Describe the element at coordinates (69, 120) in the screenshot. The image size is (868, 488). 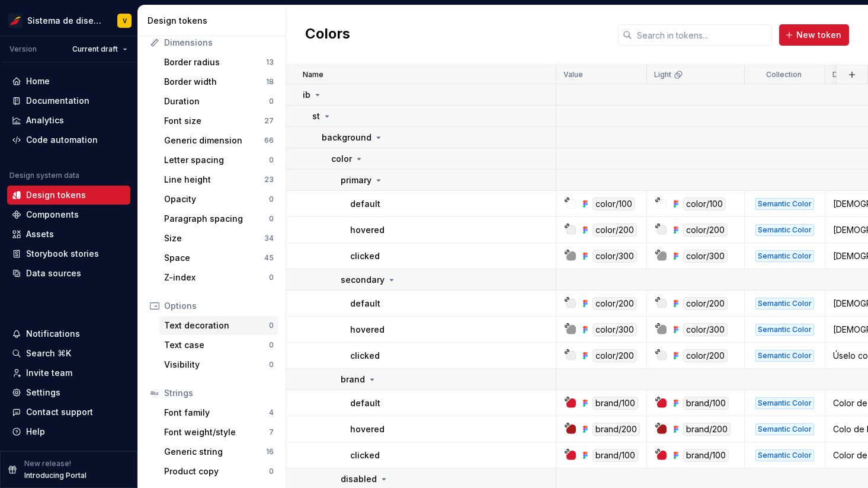
I see `a: Analytics` at that location.